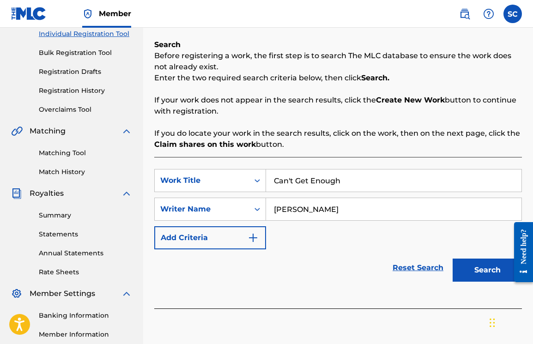 The width and height of the screenshot is (533, 344). Describe the element at coordinates (465, 14) in the screenshot. I see `a: Public Search` at that location.